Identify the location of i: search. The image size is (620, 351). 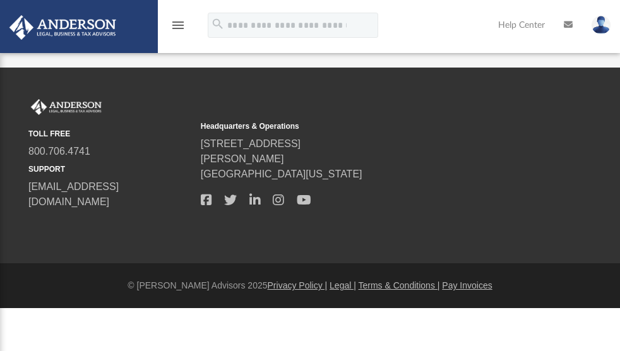
(218, 24).